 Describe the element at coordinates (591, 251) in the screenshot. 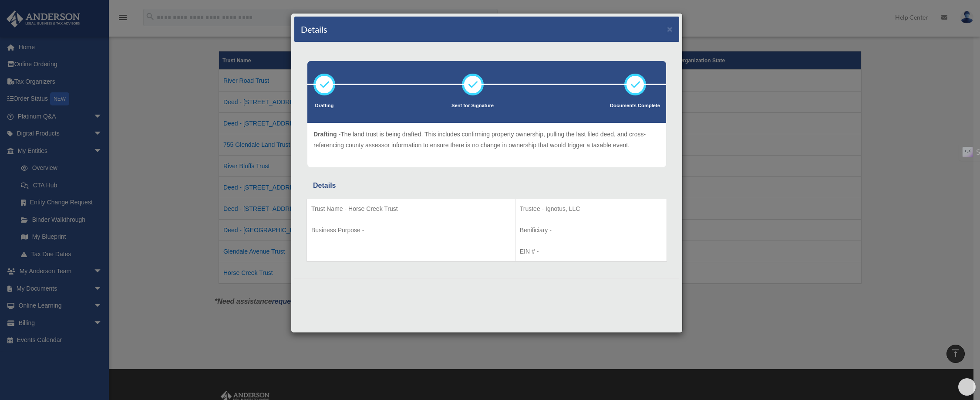

I see `p: EIN # -` at that location.